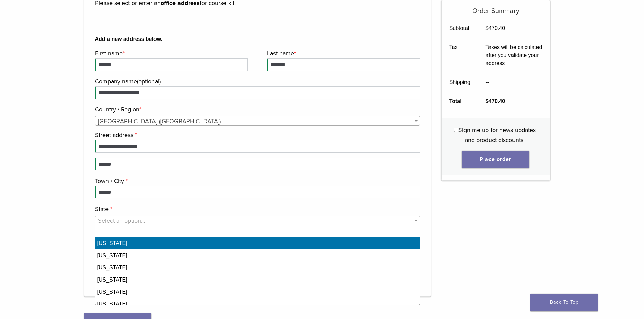 The height and width of the screenshot is (319, 644). Describe the element at coordinates (496, 7) in the screenshot. I see `h5: Order Summary` at that location.